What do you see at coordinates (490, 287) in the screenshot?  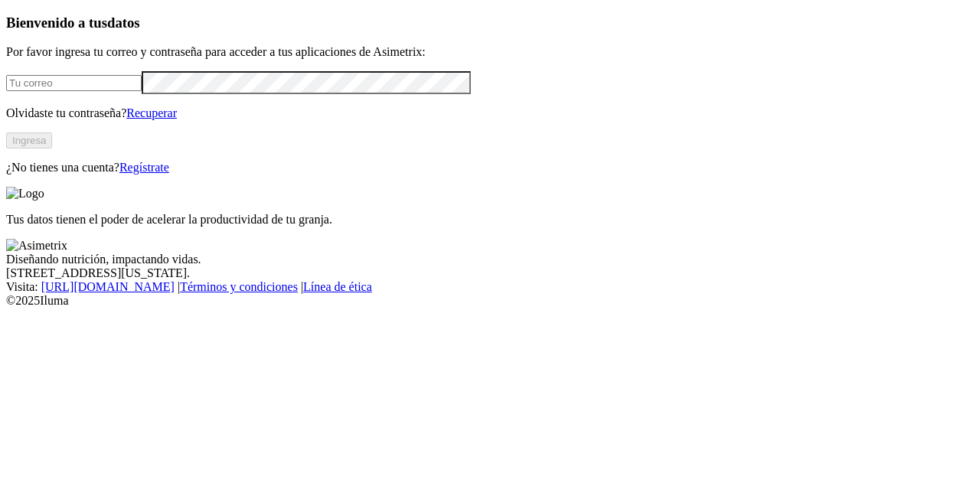 I see `div: Visita : | |` at bounding box center [490, 287].